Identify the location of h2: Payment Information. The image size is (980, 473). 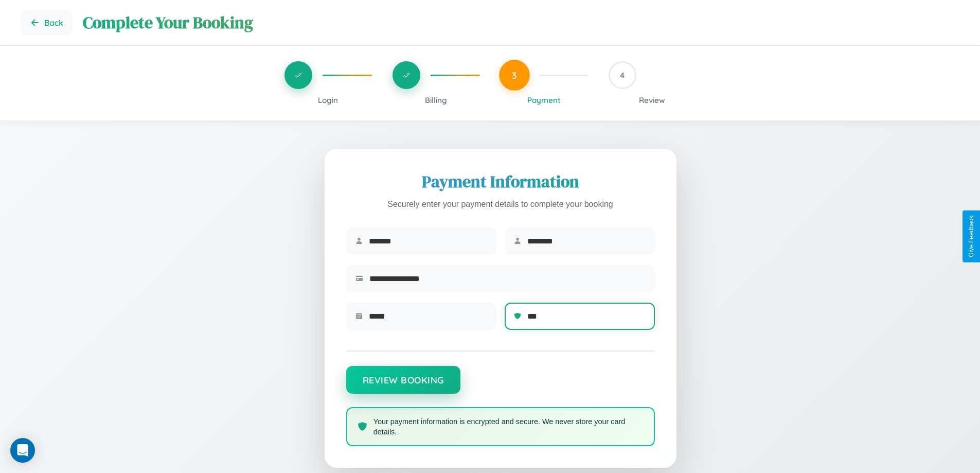
(500, 182).